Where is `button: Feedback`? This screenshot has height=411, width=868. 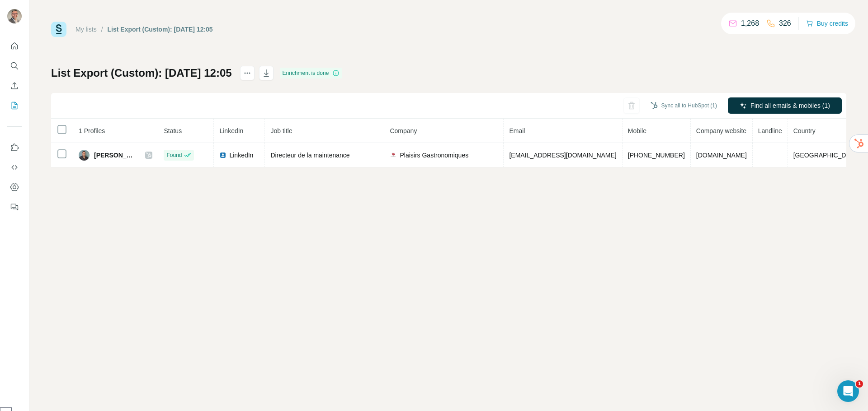 button: Feedback is located at coordinates (14, 207).